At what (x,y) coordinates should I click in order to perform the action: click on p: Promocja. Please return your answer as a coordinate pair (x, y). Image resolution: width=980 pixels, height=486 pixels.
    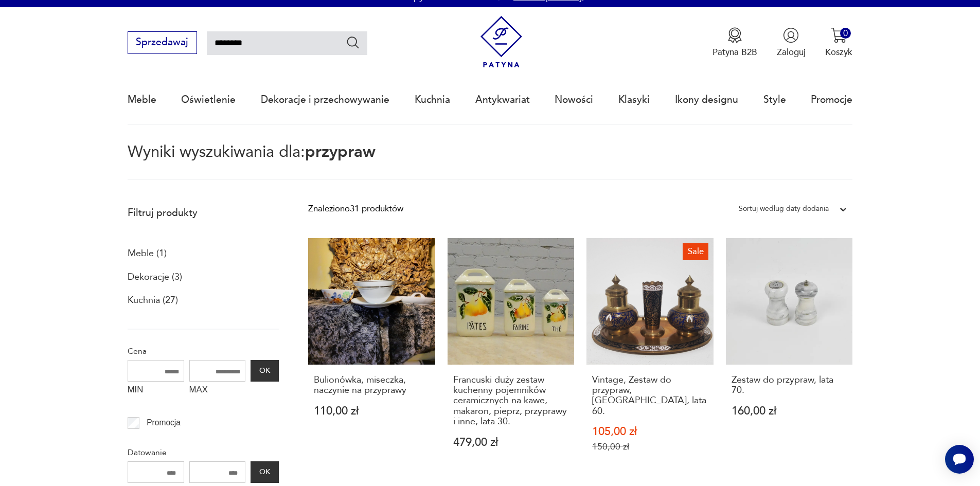
    Looking at the image, I should click on (164, 423).